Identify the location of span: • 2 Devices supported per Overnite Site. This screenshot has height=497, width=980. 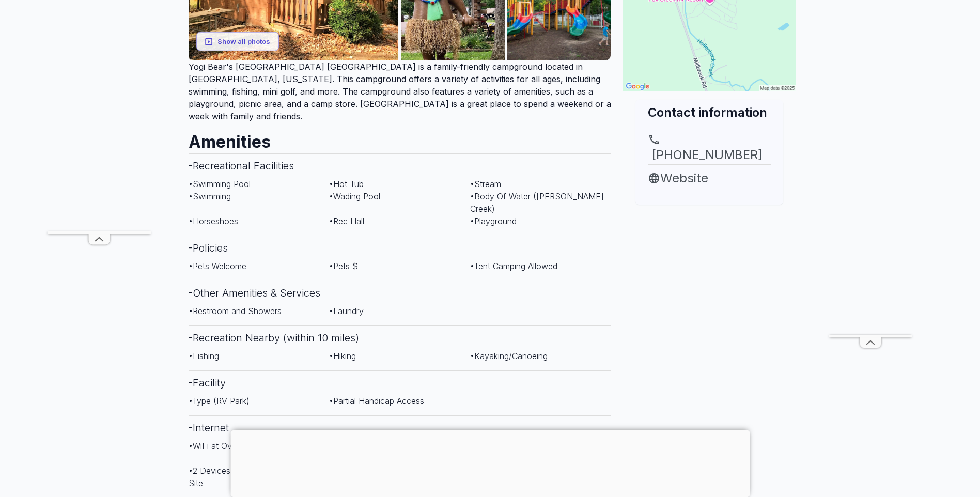
(254, 477).